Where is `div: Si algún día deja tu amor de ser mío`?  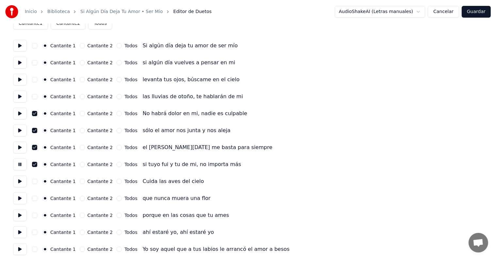 div: Si algún día deja tu amor de ser mío is located at coordinates (190, 46).